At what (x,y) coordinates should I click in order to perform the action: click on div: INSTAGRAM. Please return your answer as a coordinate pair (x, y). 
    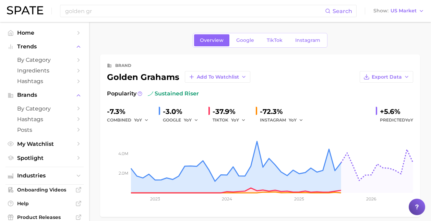
    Looking at the image, I should click on (284, 120).